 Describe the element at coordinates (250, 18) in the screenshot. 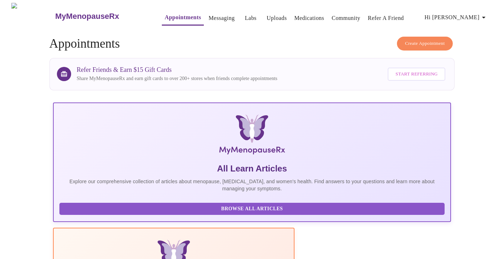

I see `a: Labs` at that location.